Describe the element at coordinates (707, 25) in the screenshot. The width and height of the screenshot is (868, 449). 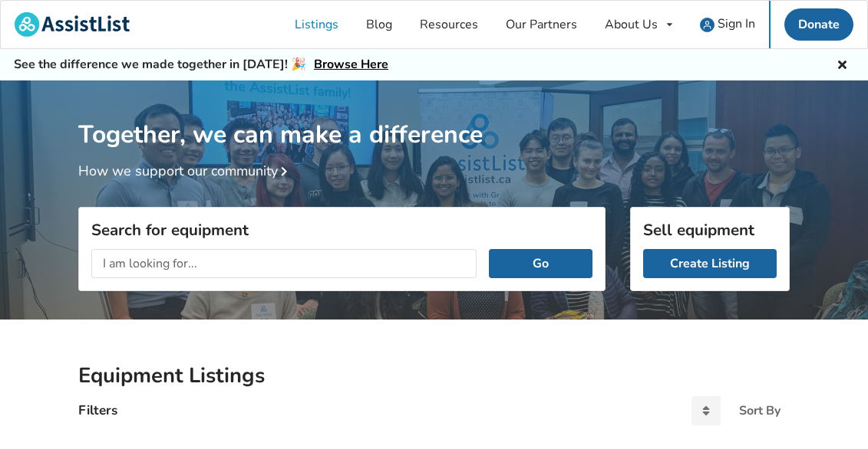
I see `img: user icon` at that location.